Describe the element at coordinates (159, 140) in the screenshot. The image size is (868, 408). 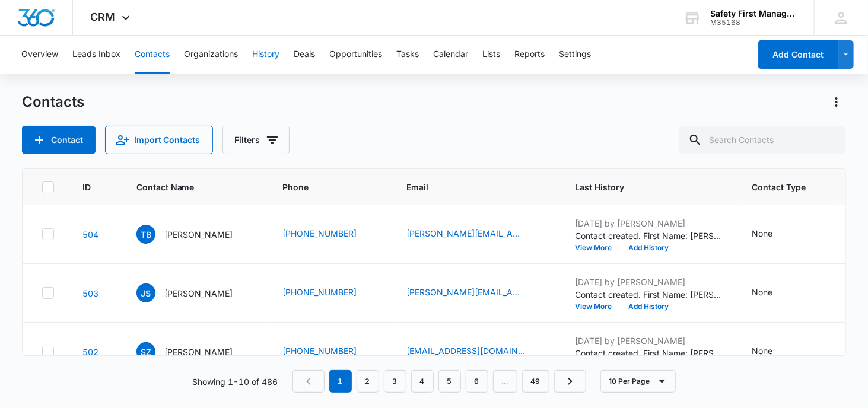
I see `button: Import Contacts` at that location.